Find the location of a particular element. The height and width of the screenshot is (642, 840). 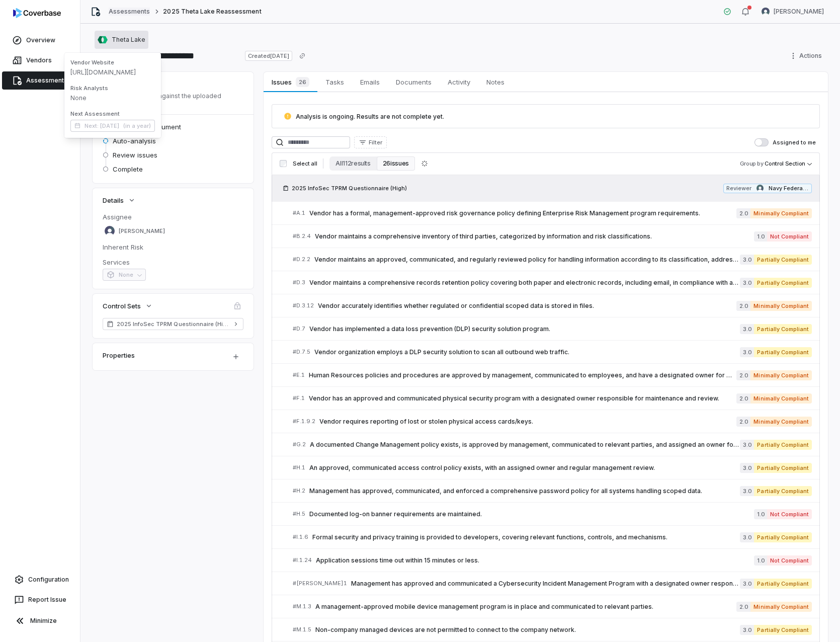

a: #F.1.9.2Vendor requires reporting of lost or stolen physical access cards/keys.2.0Minimally Compl... is located at coordinates (552, 421).